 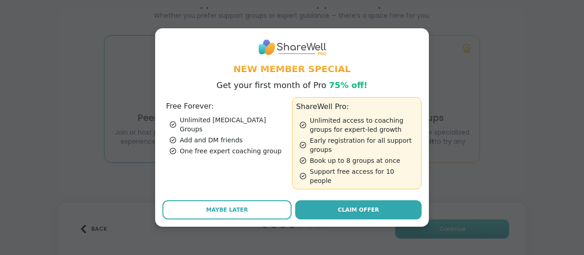 What do you see at coordinates (358, 210) in the screenshot?
I see `span: Claim Offer` at bounding box center [358, 210].